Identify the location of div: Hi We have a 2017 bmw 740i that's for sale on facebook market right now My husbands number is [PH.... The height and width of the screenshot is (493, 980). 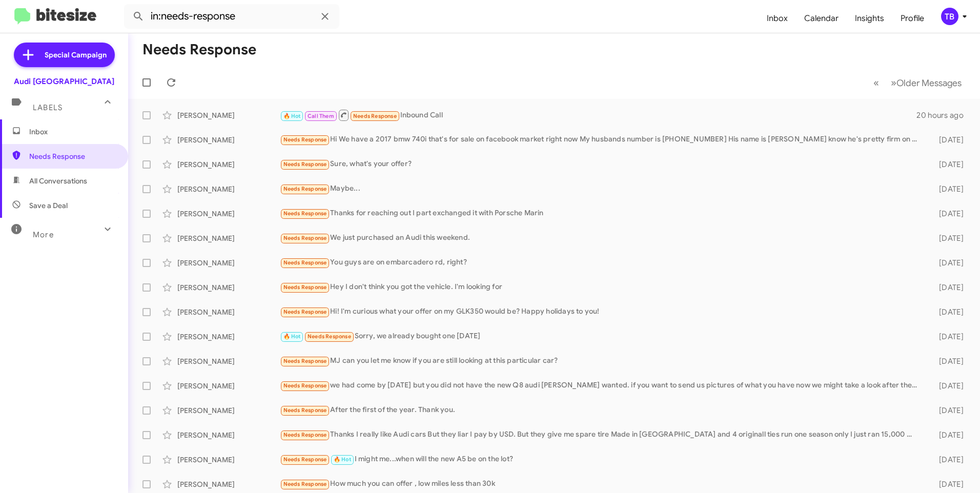
(602, 139).